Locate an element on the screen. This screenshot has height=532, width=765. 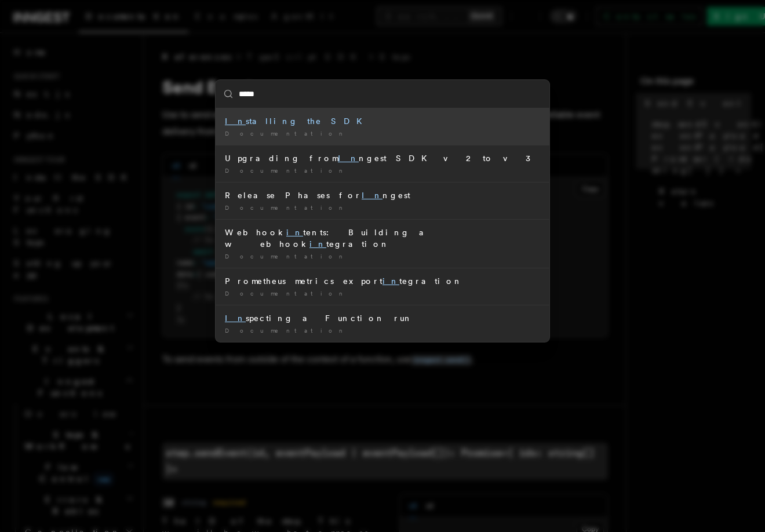
div: Upgrading from ngest SDK v2 to v3 is located at coordinates (382, 158).